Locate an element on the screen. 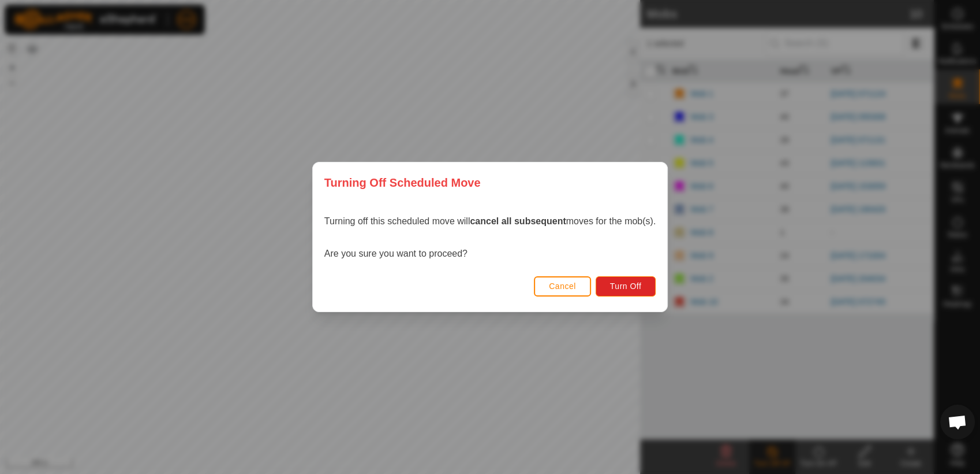 This screenshot has height=474, width=980. button: Turn Off is located at coordinates (625, 286).